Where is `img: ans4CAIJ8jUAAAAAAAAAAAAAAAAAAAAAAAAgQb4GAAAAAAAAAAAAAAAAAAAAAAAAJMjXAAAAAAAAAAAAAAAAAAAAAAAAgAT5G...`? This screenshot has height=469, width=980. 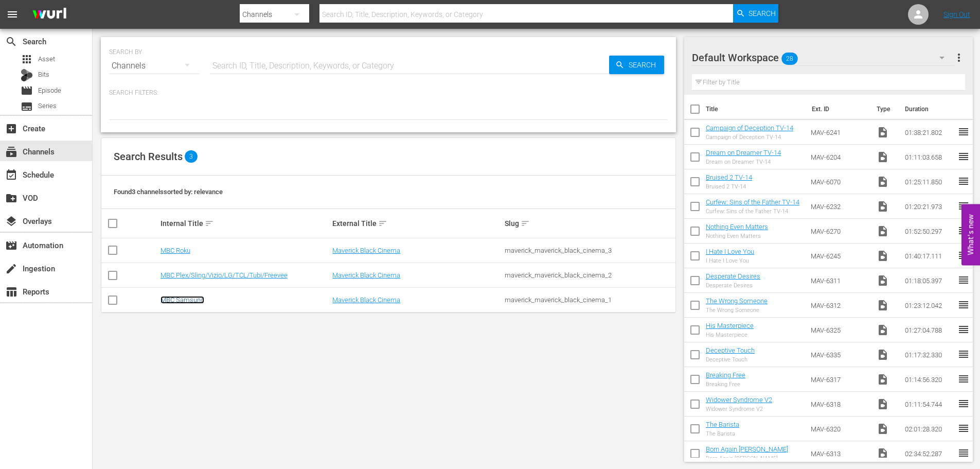 img: ans4CAIJ8jUAAAAAAAAAAAAAAAAAAAAAAAAgQb4GAAAAAAAAAAAAAAAAAAAAAAAAJMjXAAAAAAAAAAAAAAAAAAAAAAAAgAT5G... is located at coordinates (49, 15).